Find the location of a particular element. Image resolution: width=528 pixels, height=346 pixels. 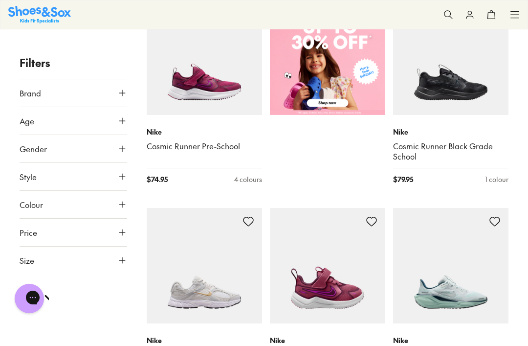

span: $ 79.95 is located at coordinates (403, 179).